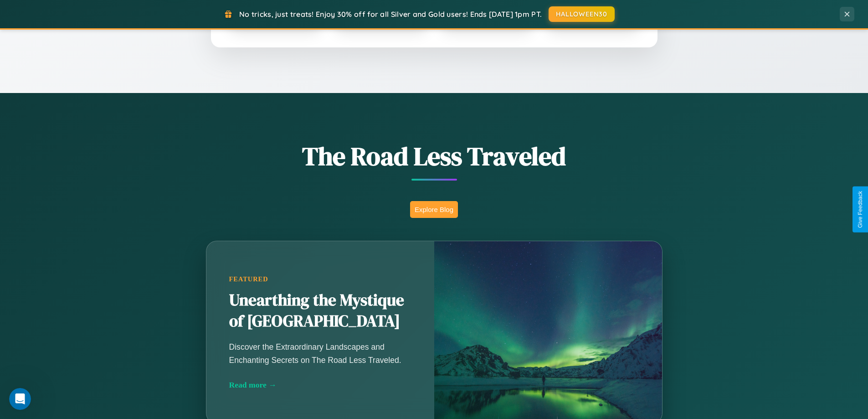 Image resolution: width=868 pixels, height=419 pixels. What do you see at coordinates (434, 210) in the screenshot?
I see `button: Explore Blog` at bounding box center [434, 210].